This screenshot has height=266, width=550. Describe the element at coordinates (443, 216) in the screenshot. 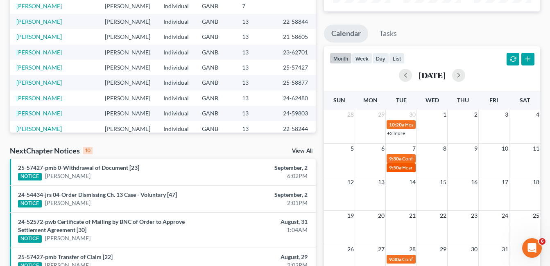

I see `span: 22` at that location.